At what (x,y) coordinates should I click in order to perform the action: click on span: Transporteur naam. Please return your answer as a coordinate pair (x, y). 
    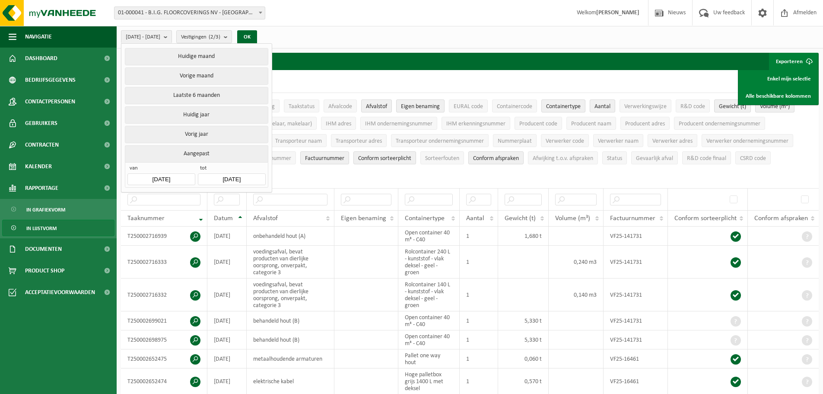
    Looking at the image, I should click on (299, 141).